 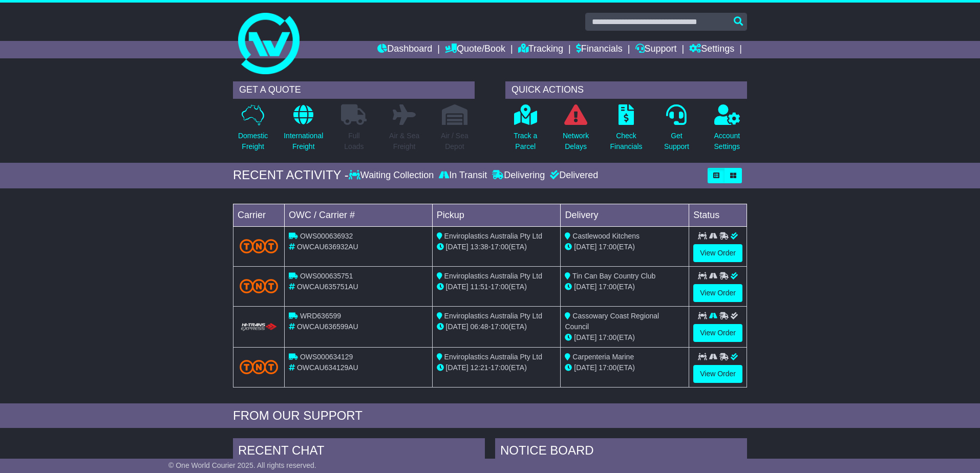 I want to click on a: Tracking, so click(x=540, y=50).